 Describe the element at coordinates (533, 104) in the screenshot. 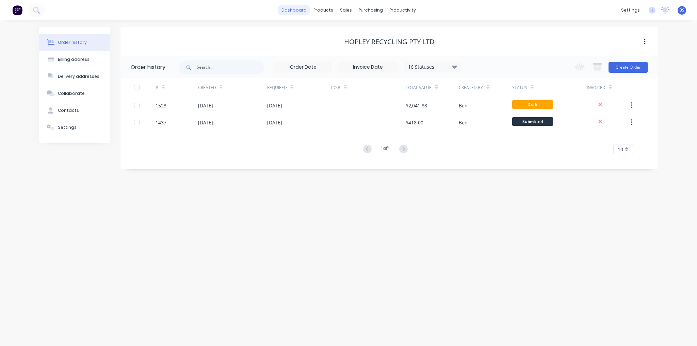

I see `span: Draft` at that location.